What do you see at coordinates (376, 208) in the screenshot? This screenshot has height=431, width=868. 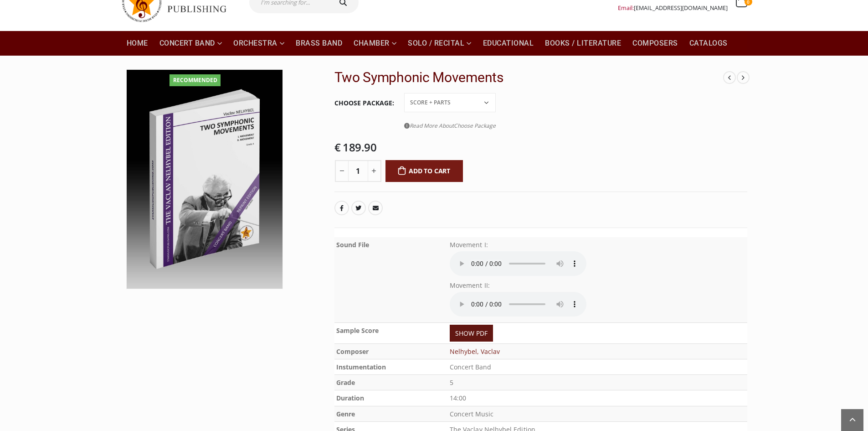 I see `a: Email` at bounding box center [376, 208].